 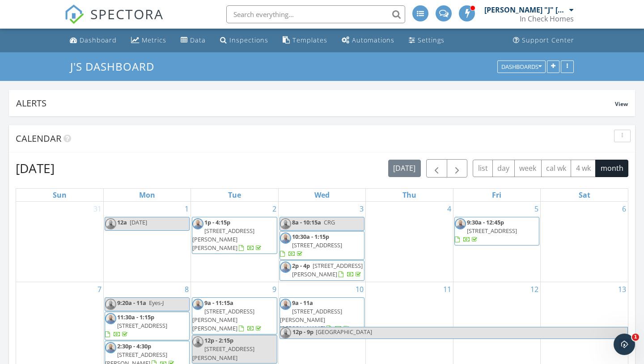 I want to click on button: month, so click(x=612, y=168).